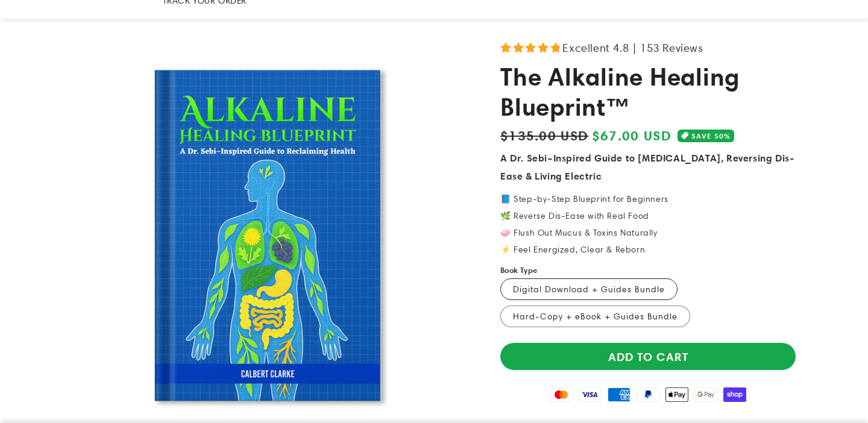  Describe the element at coordinates (632, 136) in the screenshot. I see `span: $67.00 USD` at that location.